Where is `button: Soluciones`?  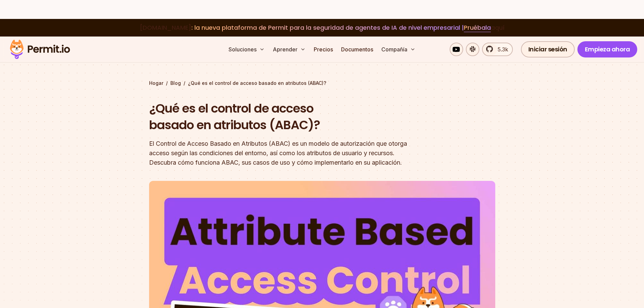 button: Soluciones is located at coordinates (246, 49).